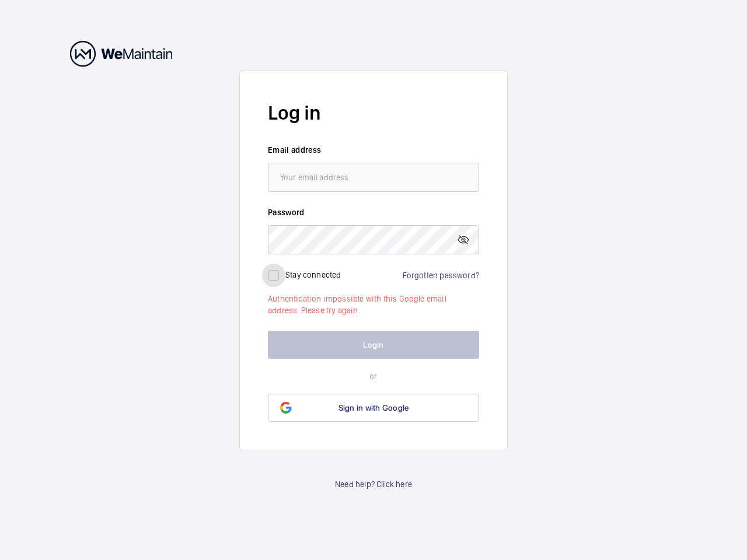 This screenshot has width=747, height=560. Describe the element at coordinates (374, 345) in the screenshot. I see `button: Login` at that location.